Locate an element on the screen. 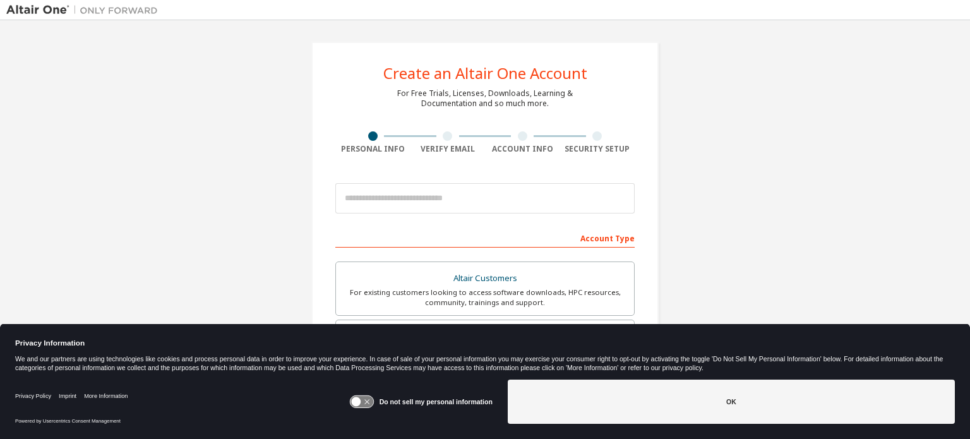 Image resolution: width=970 pixels, height=439 pixels. div: Verify Email is located at coordinates (448, 149).